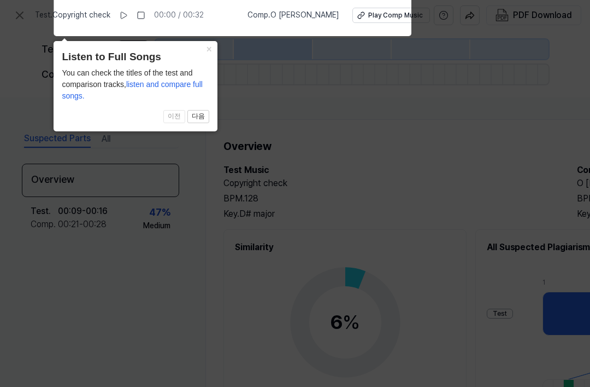  What do you see at coordinates (132, 90) in the screenshot?
I see `span: listen and compare full songs.` at bounding box center [132, 90].